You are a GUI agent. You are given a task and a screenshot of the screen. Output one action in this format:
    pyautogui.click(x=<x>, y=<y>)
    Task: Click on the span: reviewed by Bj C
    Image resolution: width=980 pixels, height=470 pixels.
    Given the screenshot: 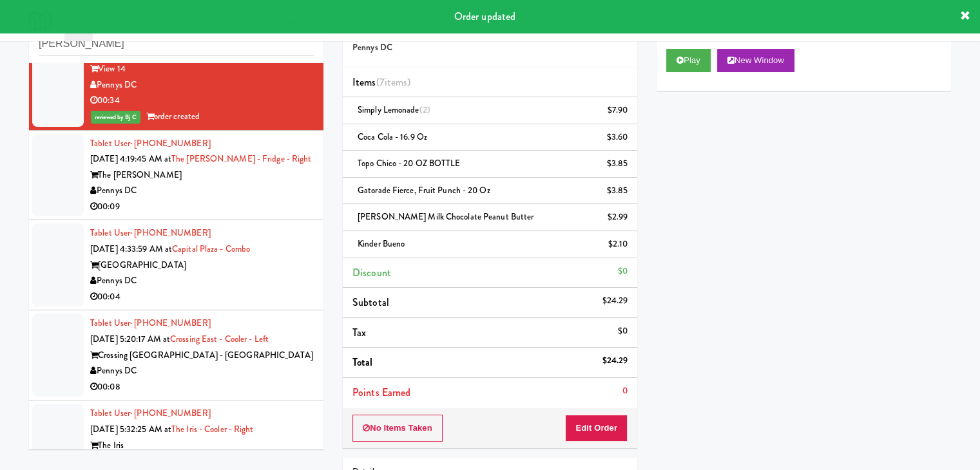 What is the action you would take?
    pyautogui.click(x=115, y=117)
    